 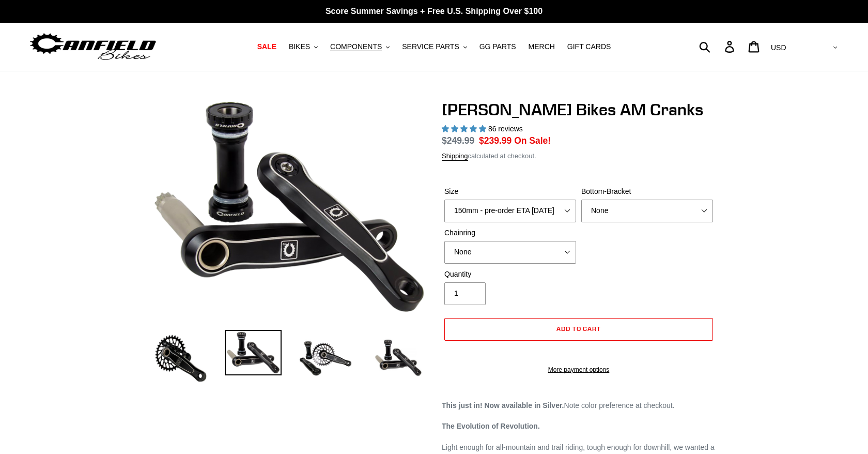 What do you see at coordinates (578, 329) in the screenshot?
I see `button: Add to cart` at bounding box center [578, 329].